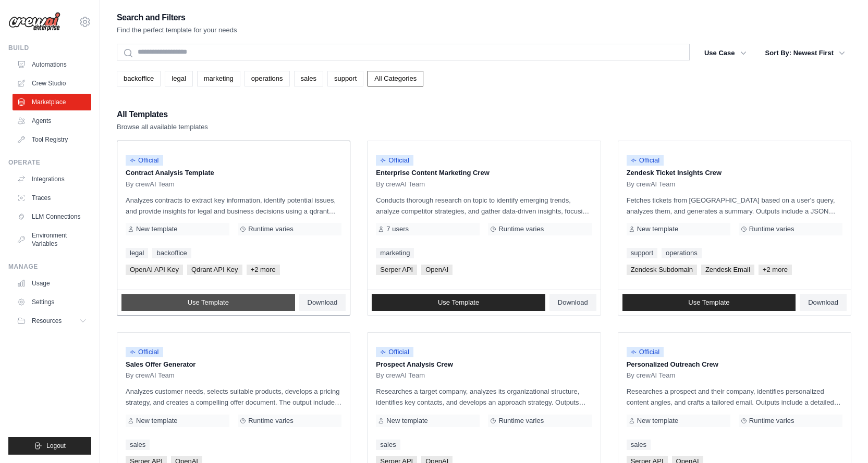  I want to click on button: Use Case, so click(725, 53).